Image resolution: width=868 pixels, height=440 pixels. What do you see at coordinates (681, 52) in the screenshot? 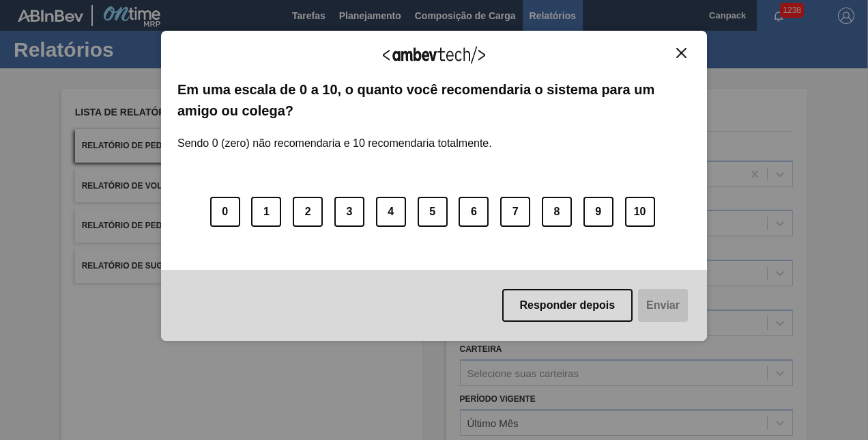
I see `button: Close` at bounding box center [681, 52].